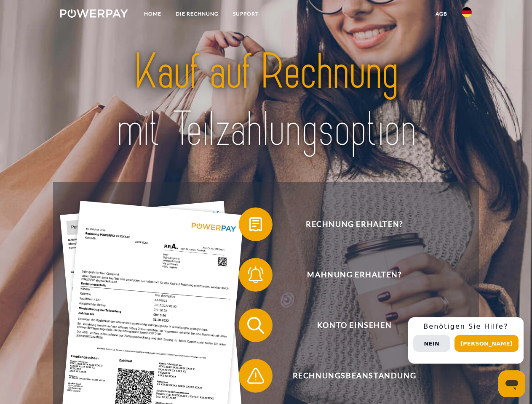 Image resolution: width=532 pixels, height=404 pixels. I want to click on a: Rechnungsbeanstandung, so click(348, 376).